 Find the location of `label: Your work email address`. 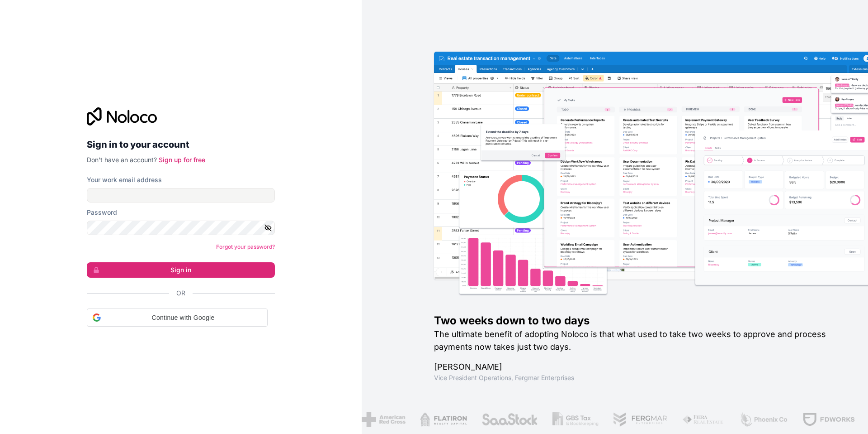

label: Your work email address is located at coordinates (125, 179).